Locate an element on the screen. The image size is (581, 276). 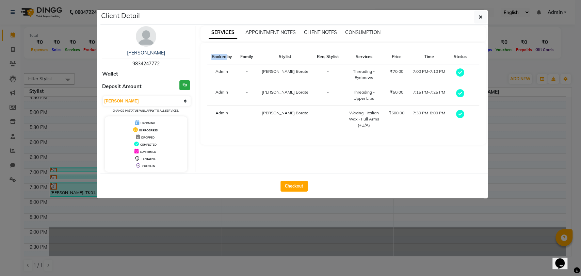
th: Services is located at coordinates (364, 57).